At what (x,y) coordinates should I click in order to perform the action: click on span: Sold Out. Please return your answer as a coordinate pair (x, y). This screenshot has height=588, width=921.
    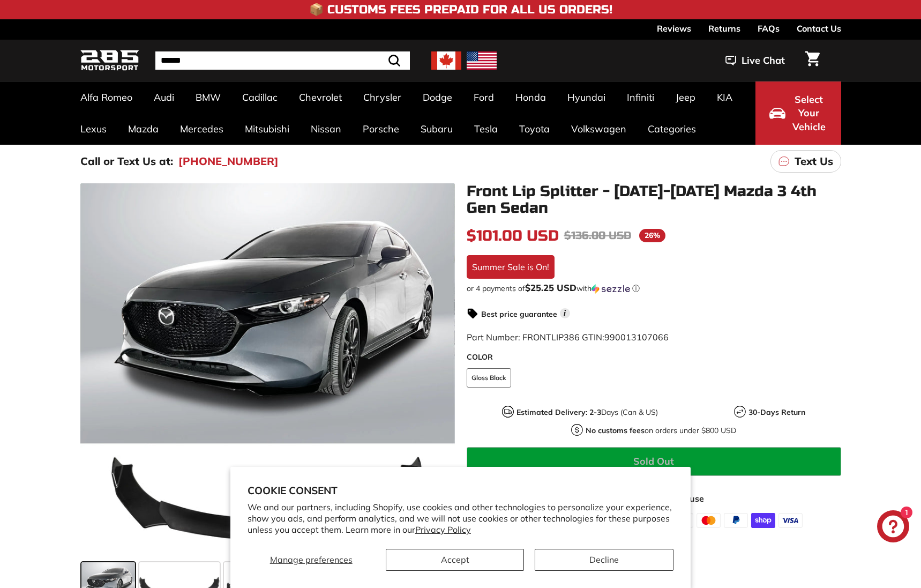
    Looking at the image, I should click on (654, 461).